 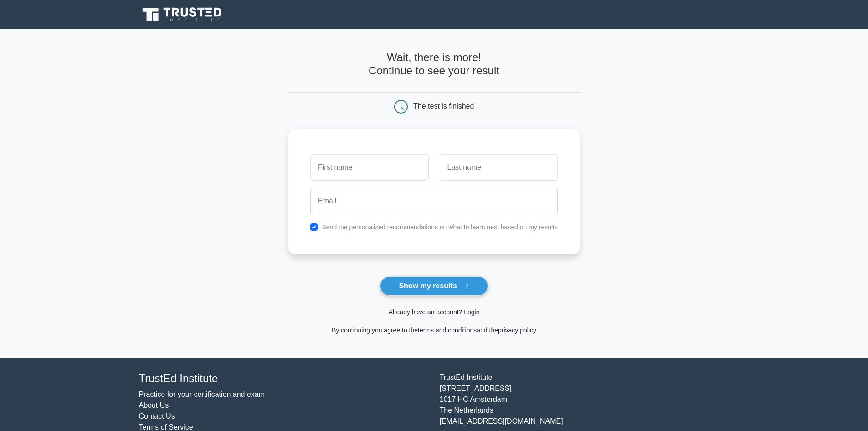 What do you see at coordinates (369, 167) in the screenshot?
I see `input: First name` at bounding box center [369, 167].